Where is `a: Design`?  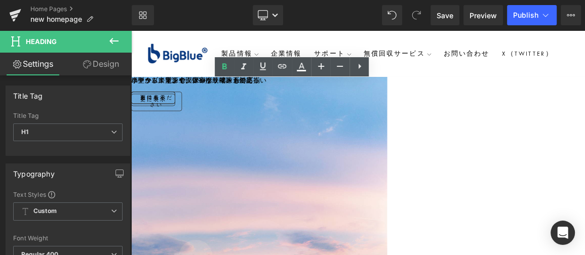 a: Design is located at coordinates (101, 64).